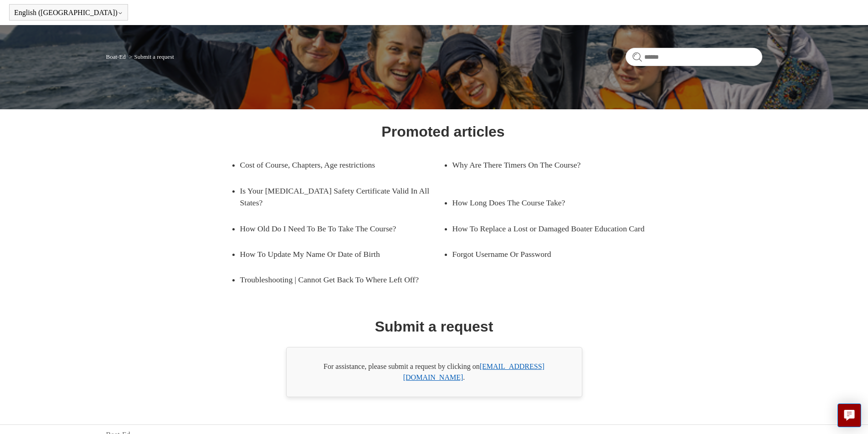 The image size is (868, 434). I want to click on a: How To Replace a Lost or Damaged Boater Education Card, so click(554, 228).